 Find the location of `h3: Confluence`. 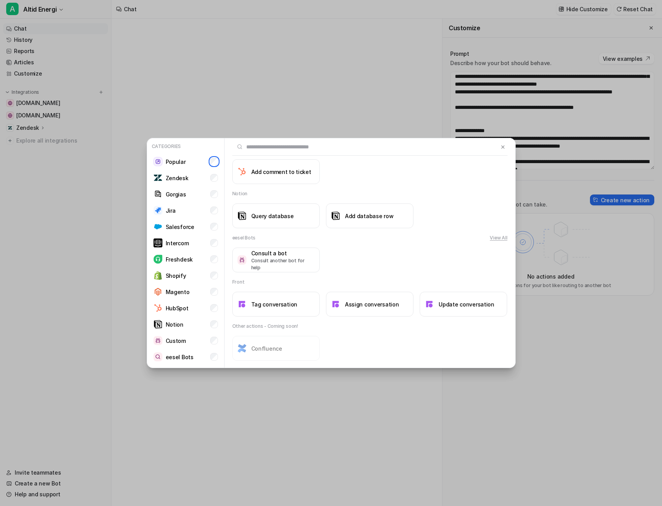

h3: Confluence is located at coordinates (267, 348).